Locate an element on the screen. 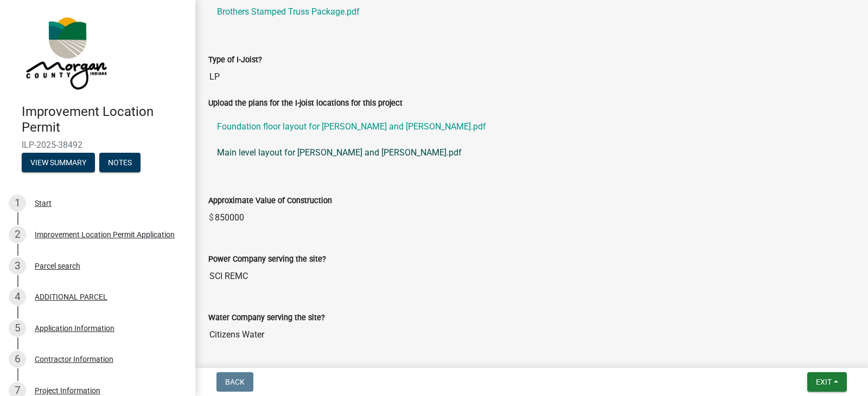 This screenshot has width=868, height=396. div: ADDITIONAL PARCEL is located at coordinates (71, 297).